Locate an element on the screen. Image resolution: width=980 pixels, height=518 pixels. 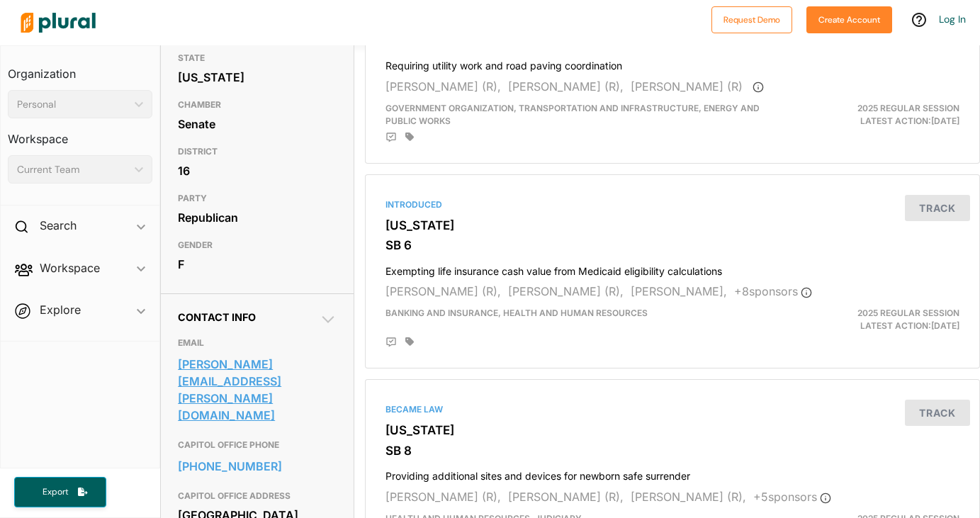
span: + 5 sponsor s is located at coordinates (792, 497).